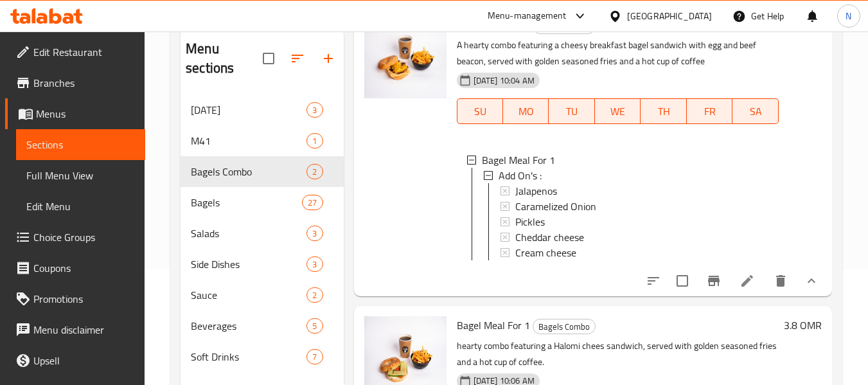  What do you see at coordinates (664, 111) in the screenshot?
I see `span: TH` at bounding box center [664, 111].